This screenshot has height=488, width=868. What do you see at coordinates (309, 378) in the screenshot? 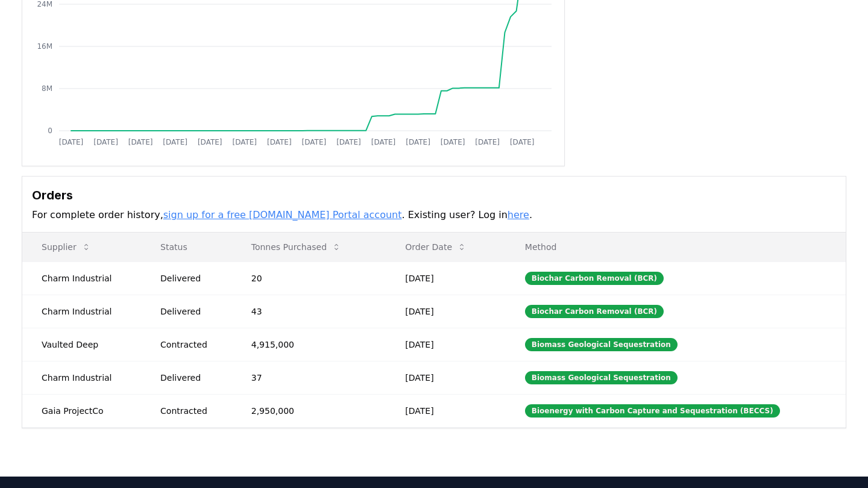
I see `td: 37` at bounding box center [309, 378].